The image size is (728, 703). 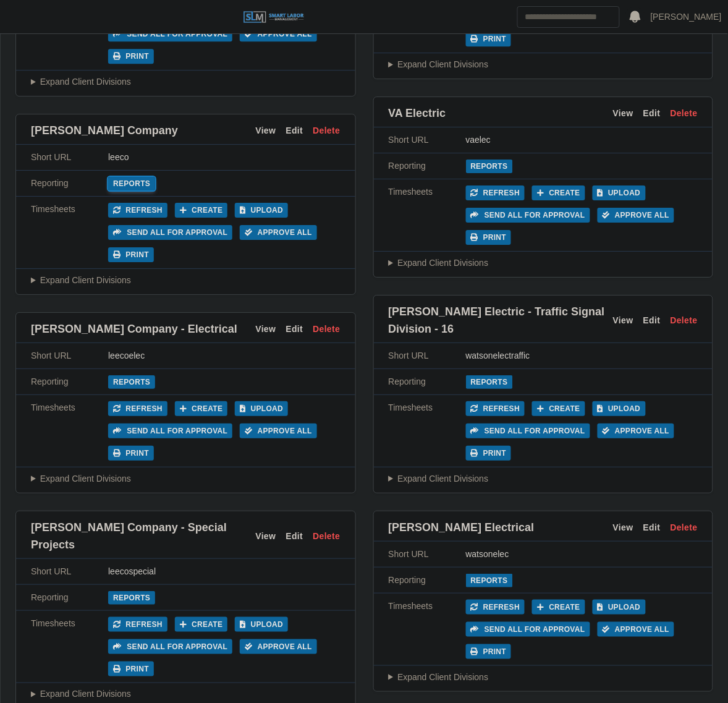 What do you see at coordinates (582, 554) in the screenshot?
I see `div: watsonelec` at bounding box center [582, 554].